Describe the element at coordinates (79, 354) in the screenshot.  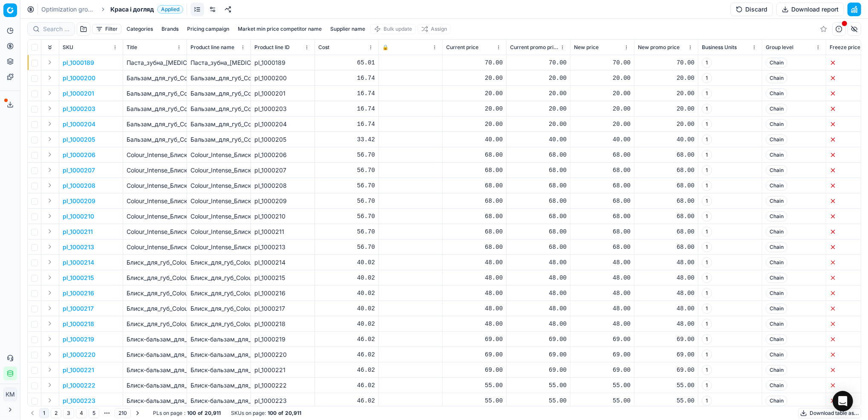
I see `p: pl_1000220` at that location.